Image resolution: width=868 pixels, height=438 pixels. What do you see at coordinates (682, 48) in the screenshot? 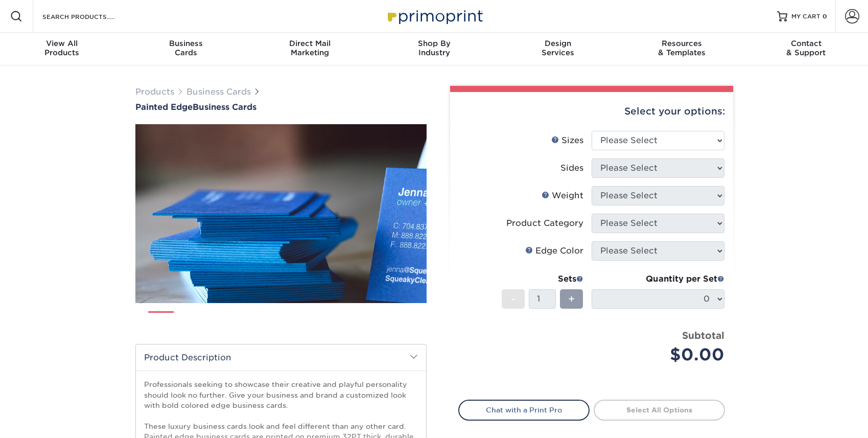
I see `div: & Templates` at bounding box center [682, 48].